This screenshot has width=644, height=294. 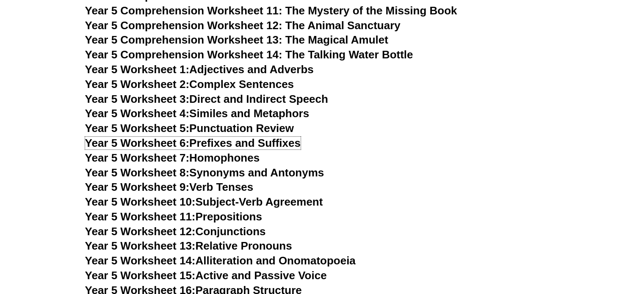 What do you see at coordinates (197, 113) in the screenshot?
I see `a: Year 5 Worksheet 4:Similes and Metaphors` at bounding box center [197, 113].